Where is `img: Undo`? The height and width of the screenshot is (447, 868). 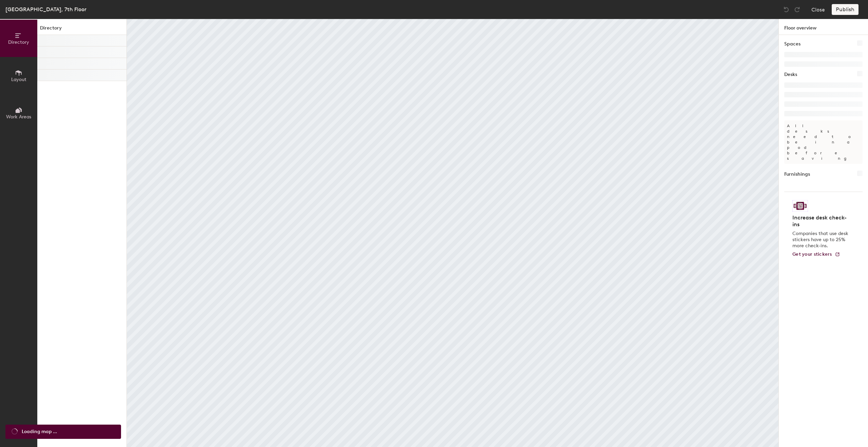
img: Undo is located at coordinates (786, 9).